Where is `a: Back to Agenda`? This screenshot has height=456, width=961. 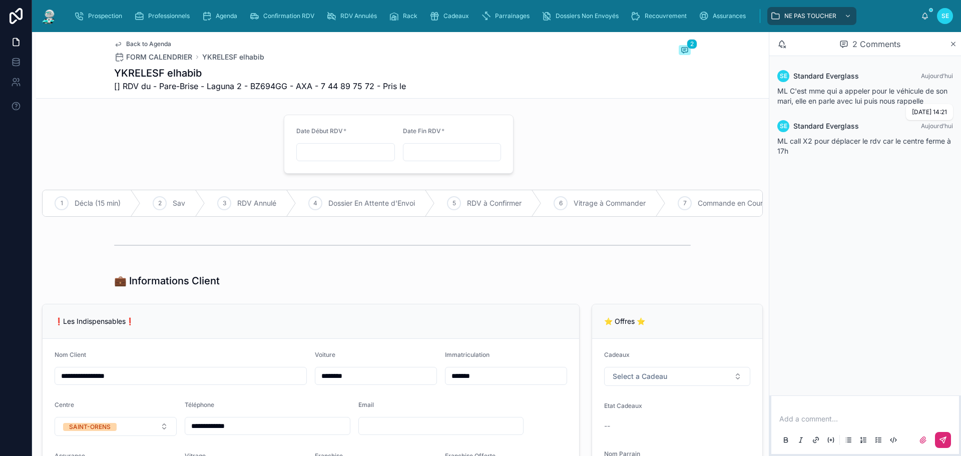 a: Back to Agenda is located at coordinates (143, 44).